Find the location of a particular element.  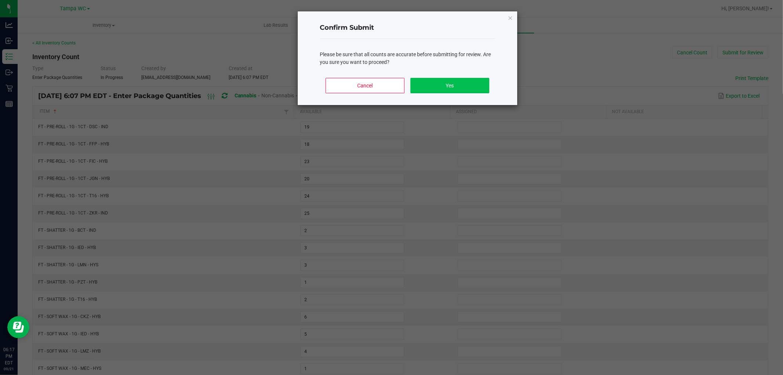

div: Please be sure that all counts are accurate before submitting for review. Are you sure you want t... is located at coordinates (408, 58).